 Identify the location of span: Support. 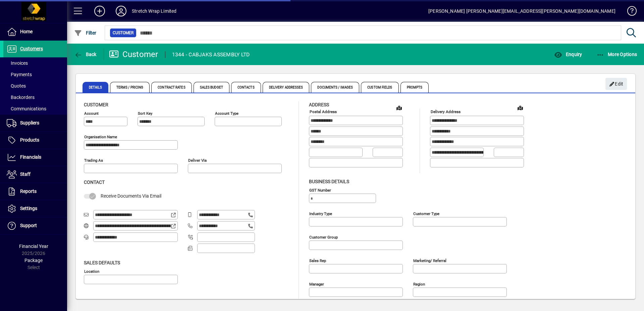
(28, 225).